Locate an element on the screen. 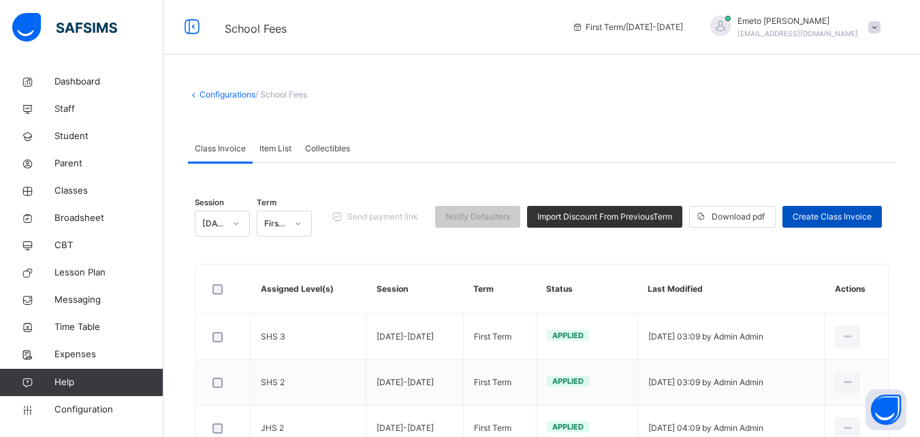  span: Notify Defaulters is located at coordinates (477, 217).